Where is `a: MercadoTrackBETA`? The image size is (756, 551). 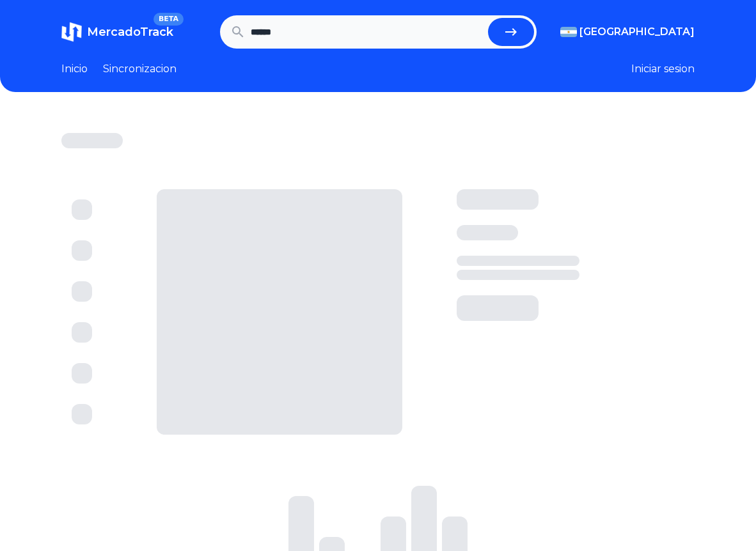 a: MercadoTrackBETA is located at coordinates (117, 32).